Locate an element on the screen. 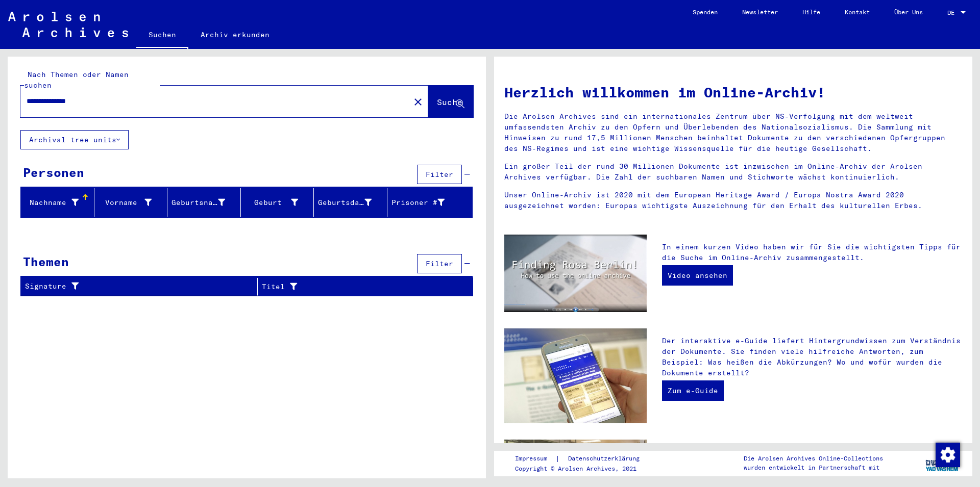 The height and width of the screenshot is (487, 980). p: wurden entwickelt in Partnerschaft mit is located at coordinates (814, 468).